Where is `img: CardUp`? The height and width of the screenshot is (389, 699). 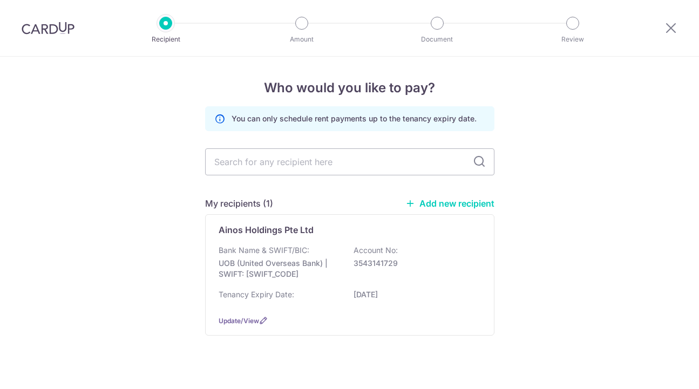
img: CardUp is located at coordinates (48, 28).